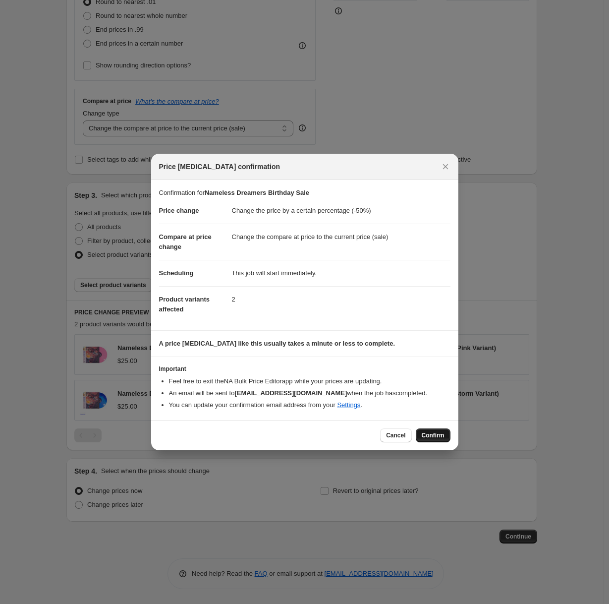 The width and height of the screenshot is (609, 604). What do you see at coordinates (310, 393) in the screenshot?
I see `li: An email will be sent to when the job has completed .` at bounding box center [310, 393].